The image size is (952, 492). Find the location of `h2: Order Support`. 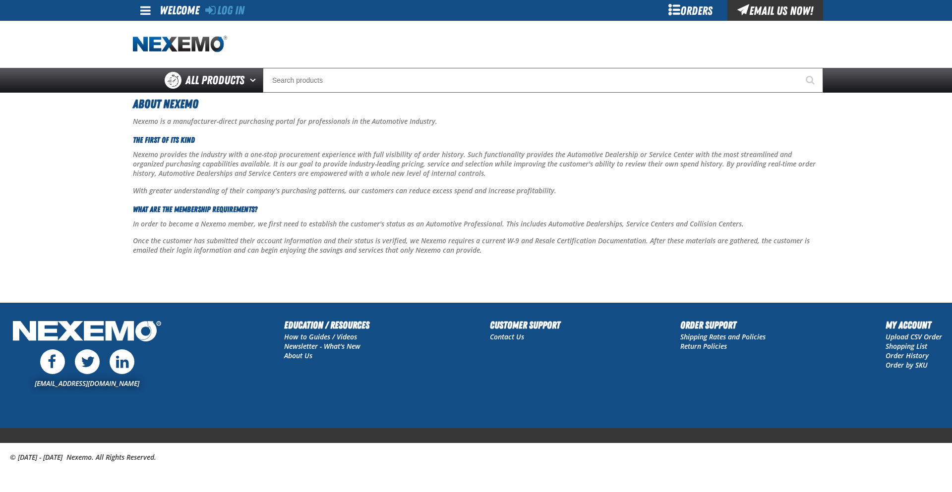

h2: Order Support is located at coordinates (723, 325).